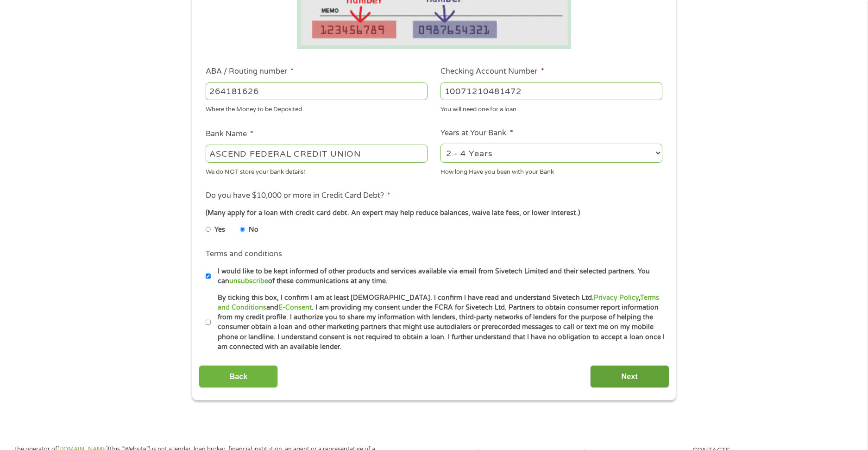 Image resolution: width=868 pixels, height=450 pixels. Describe the element at coordinates (317, 91) in the screenshot. I see `input: 263177916` at that location.